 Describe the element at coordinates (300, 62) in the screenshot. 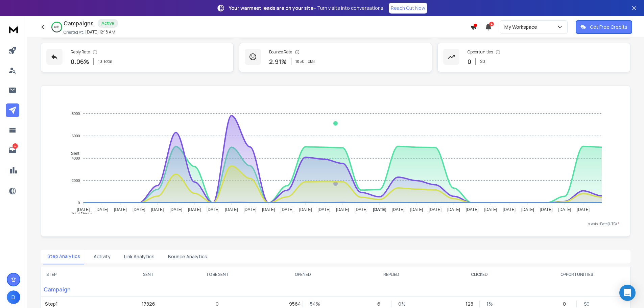

I see `span: 1850` at that location.